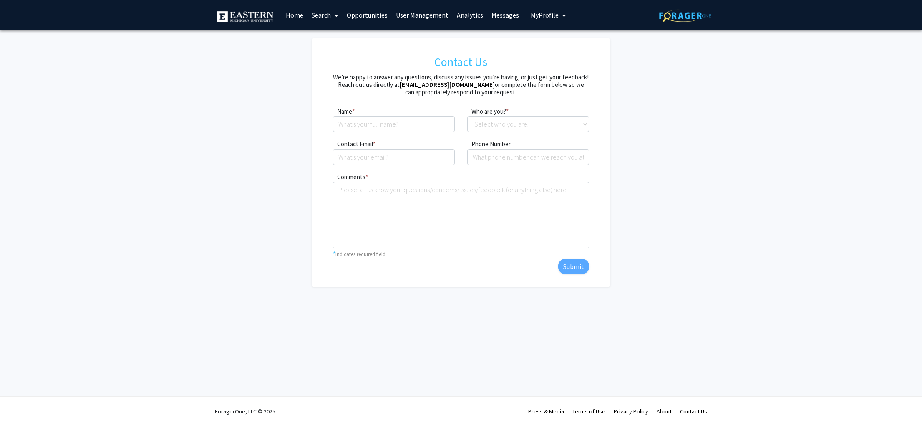 The image size is (922, 426). Describe the element at coordinates (664, 411) in the screenshot. I see `a: About` at that location.